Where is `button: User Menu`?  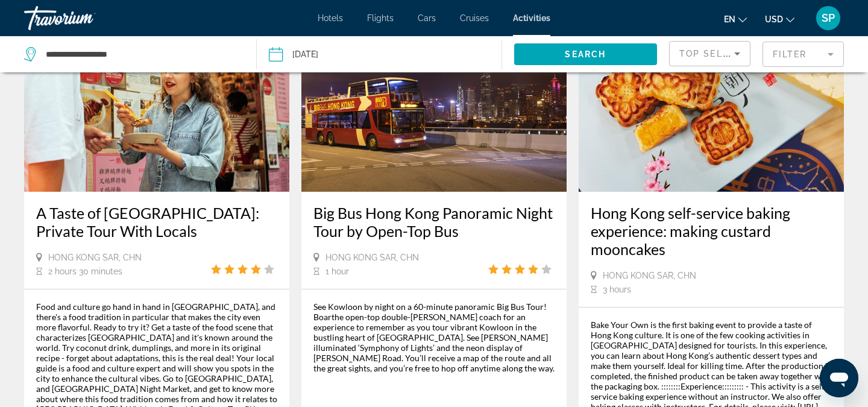
button: User Menu is located at coordinates (828, 18).